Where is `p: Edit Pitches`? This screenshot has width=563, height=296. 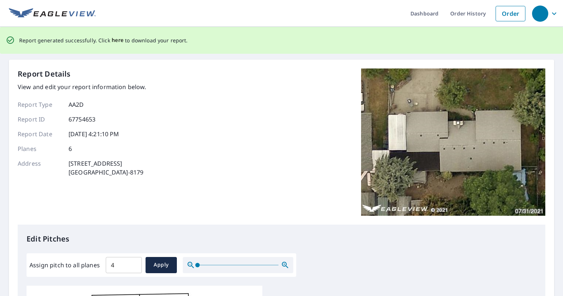 p: Edit Pitches is located at coordinates (282, 239).